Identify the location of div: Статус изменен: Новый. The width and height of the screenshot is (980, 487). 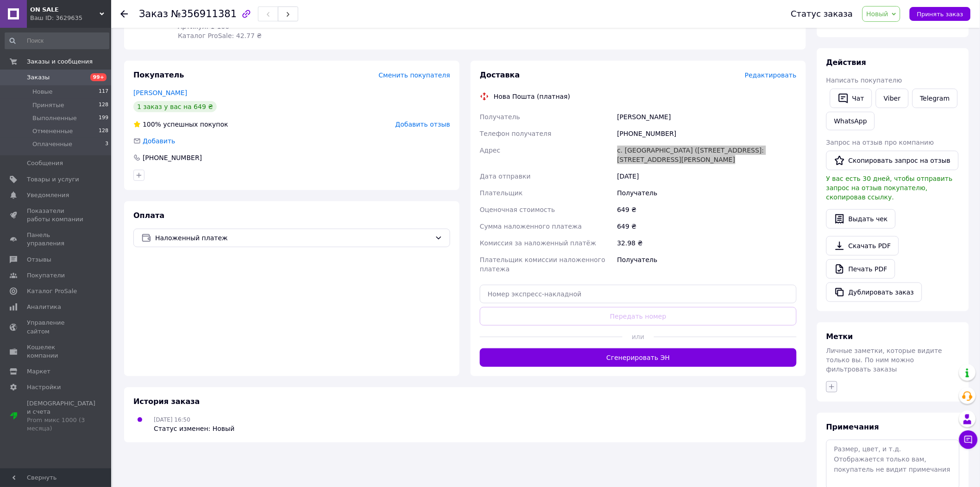
(194, 428).